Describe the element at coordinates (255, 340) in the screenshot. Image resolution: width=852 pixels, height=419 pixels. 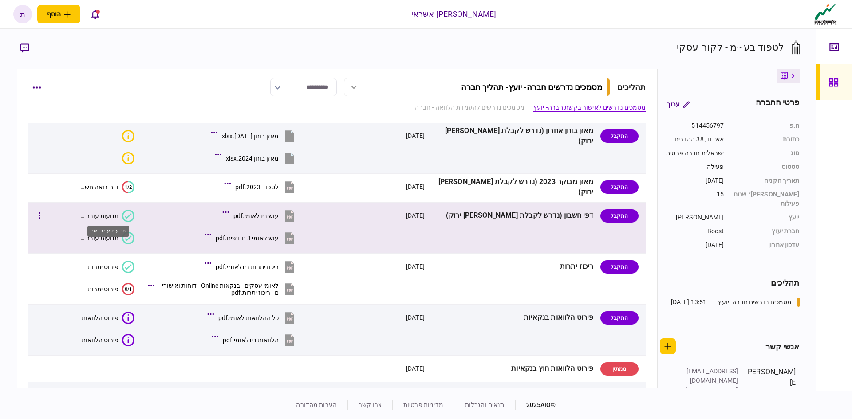
I see `button: הלוואות בינלאומי.pdf` at that location.